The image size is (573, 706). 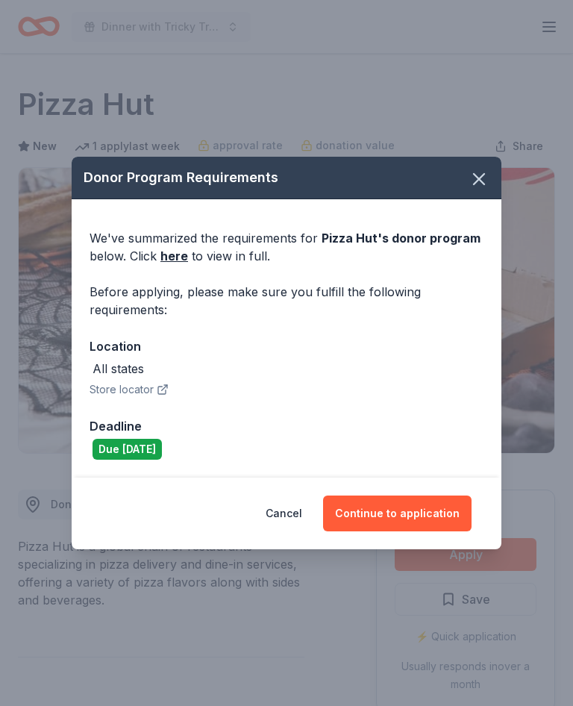 What do you see at coordinates (400, 238) in the screenshot?
I see `span: Pizza Hut 's donor program` at bounding box center [400, 238].